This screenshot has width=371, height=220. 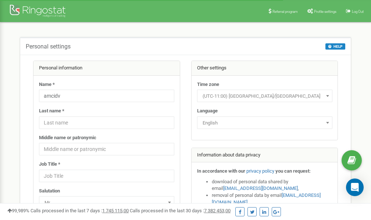 I want to click on label: Salutation, so click(x=49, y=191).